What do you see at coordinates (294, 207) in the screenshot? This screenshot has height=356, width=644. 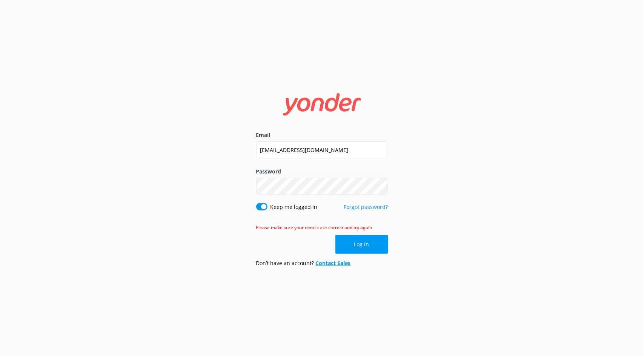 I see `label: Keep me logged in` at bounding box center [294, 207].